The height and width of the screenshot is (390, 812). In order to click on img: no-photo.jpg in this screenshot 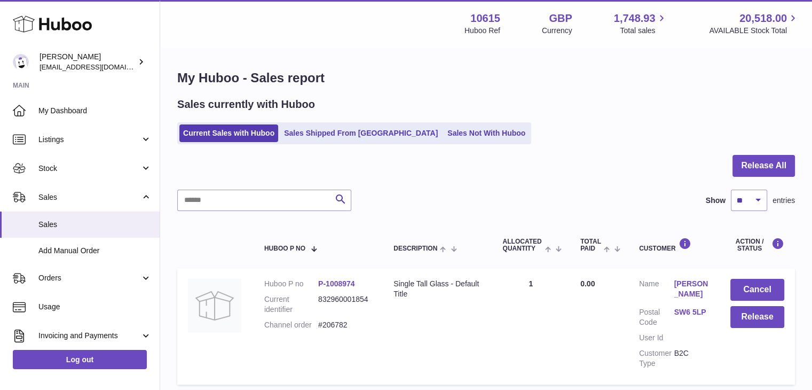, I will do `click(215, 305)`.